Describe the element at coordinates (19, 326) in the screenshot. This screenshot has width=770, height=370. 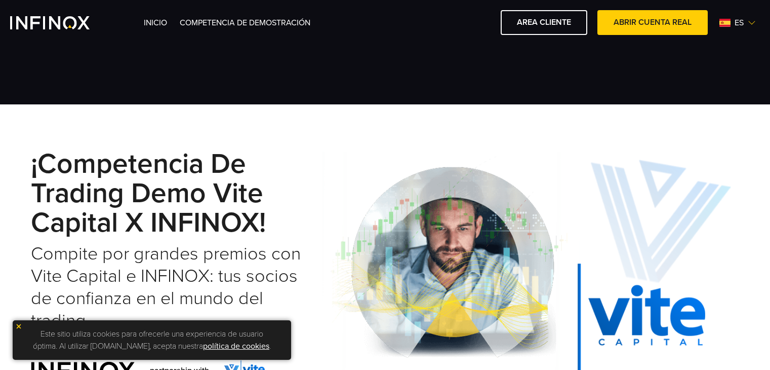
I see `img: yellow close icon` at that location.